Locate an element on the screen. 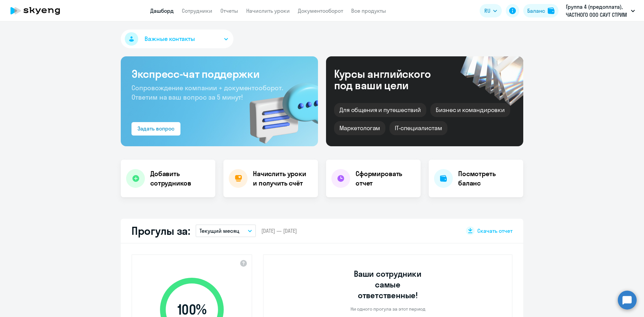  button: Балансbalance is located at coordinates (541, 11).